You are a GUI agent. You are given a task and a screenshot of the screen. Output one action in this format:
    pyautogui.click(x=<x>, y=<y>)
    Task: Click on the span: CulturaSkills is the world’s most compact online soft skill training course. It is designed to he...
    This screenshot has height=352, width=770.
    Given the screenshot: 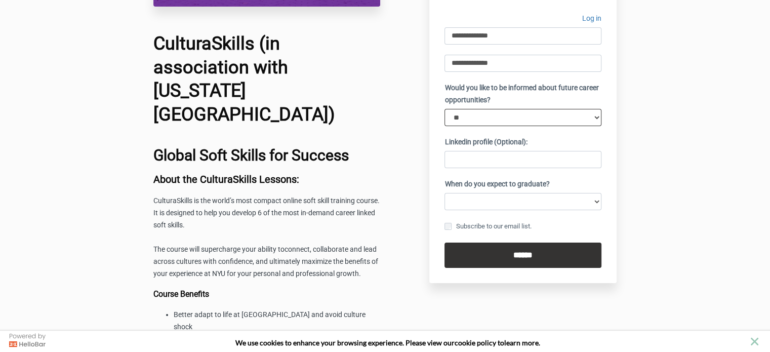 What is the action you would take?
    pyautogui.click(x=266, y=213)
    